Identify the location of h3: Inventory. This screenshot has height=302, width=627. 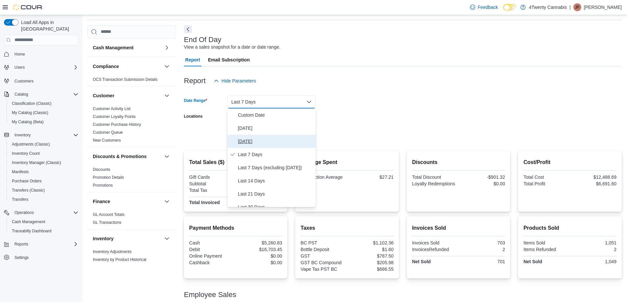
(103, 239).